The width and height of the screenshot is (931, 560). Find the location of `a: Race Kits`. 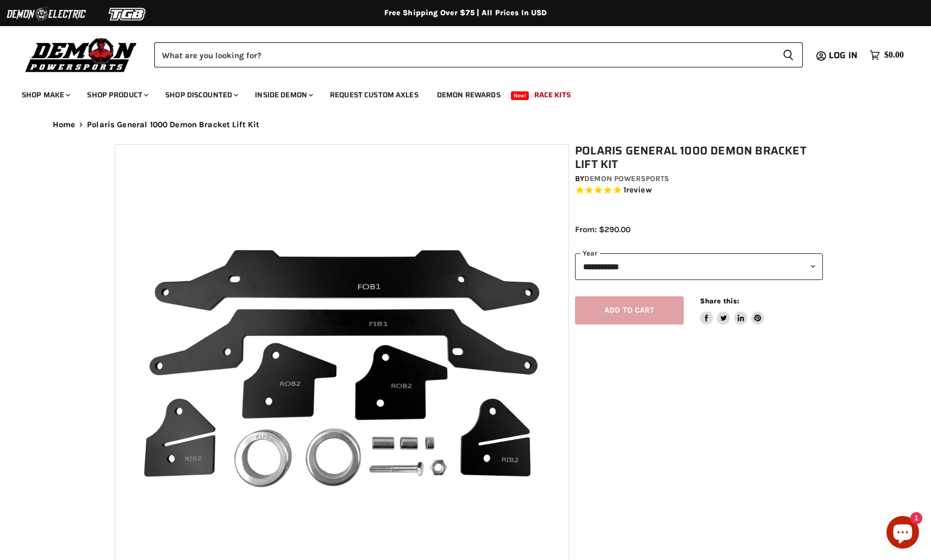

a: Race Kits is located at coordinates (552, 95).